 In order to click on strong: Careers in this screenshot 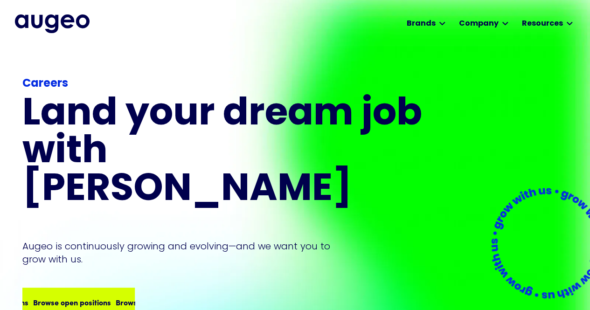, I will do `click(45, 84)`.